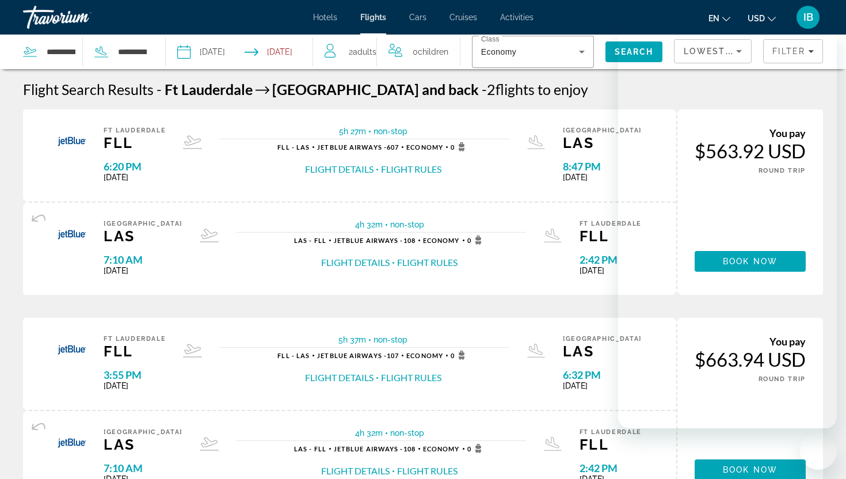 This screenshot has width=846, height=479. I want to click on span: 5h 37m, so click(352, 340).